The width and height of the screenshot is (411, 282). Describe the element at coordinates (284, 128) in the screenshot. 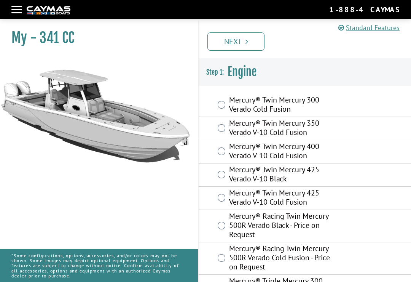

I see `label: Mercury® Twin Mercury 350 Verado V-10 Cold Fusion` at that location.